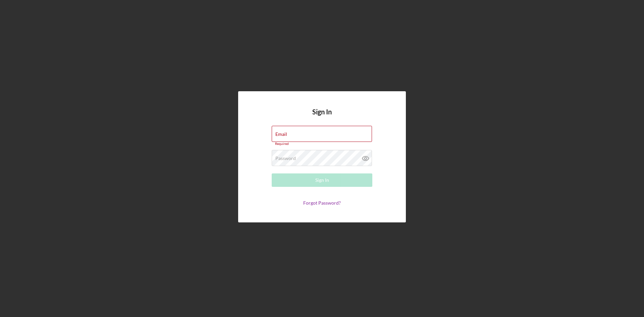  I want to click on button: Sign In, so click(322, 180).